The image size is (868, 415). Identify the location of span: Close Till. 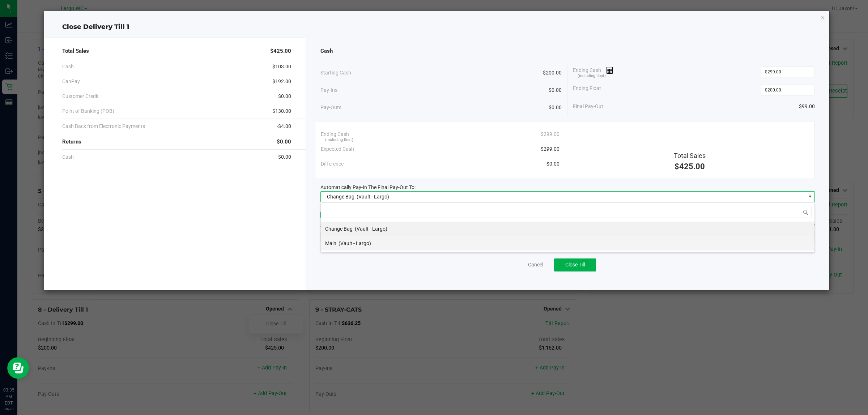
(575, 264).